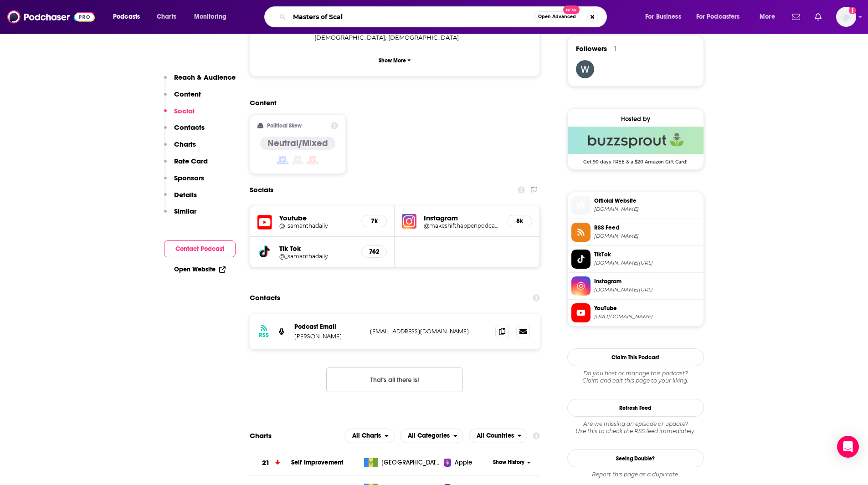  Describe the element at coordinates (647, 281) in the screenshot. I see `span: Instagram` at that location.